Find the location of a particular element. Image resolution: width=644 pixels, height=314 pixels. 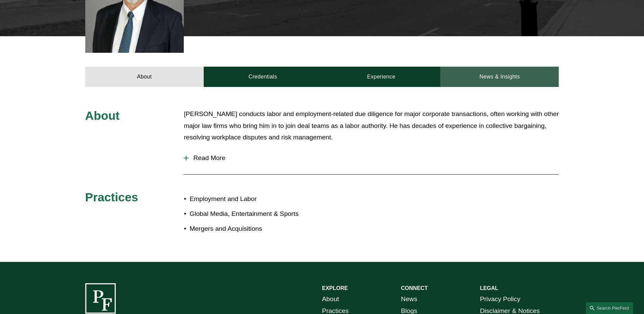

p: Employment and Labor is located at coordinates (256, 199).